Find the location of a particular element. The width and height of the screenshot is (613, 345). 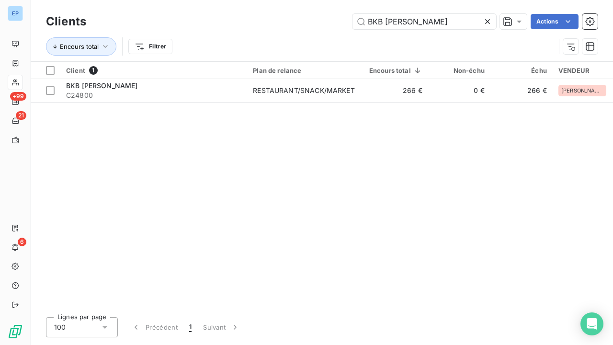

td: 0 € is located at coordinates (460, 91).